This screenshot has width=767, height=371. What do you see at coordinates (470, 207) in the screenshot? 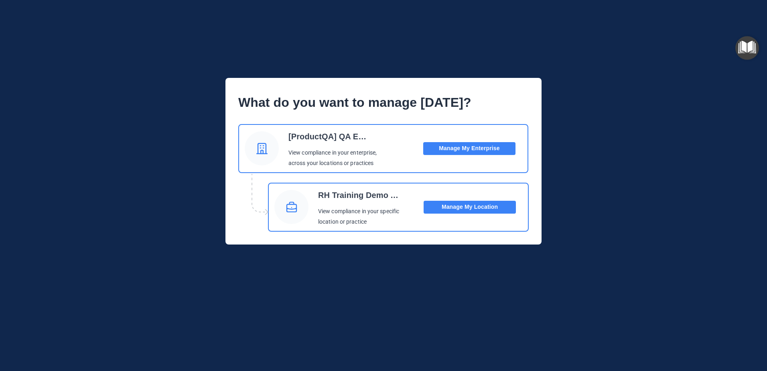
I see `button: Manage My Location` at bounding box center [470, 207].